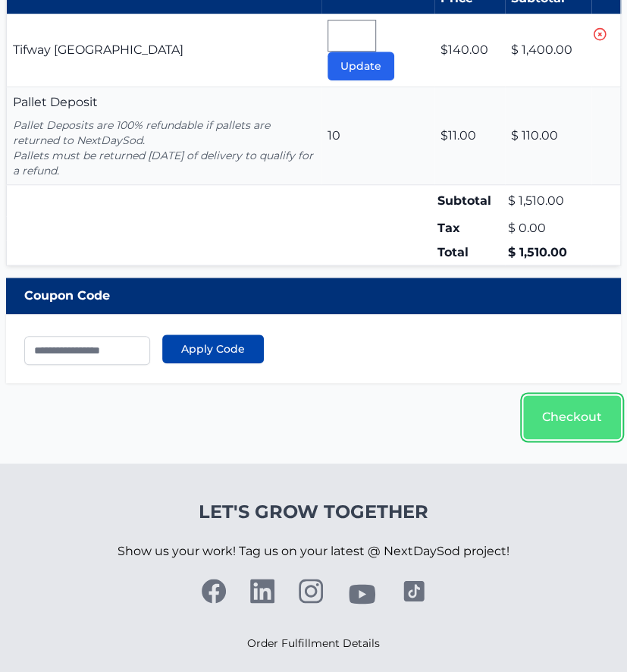 The height and width of the screenshot is (672, 627). I want to click on a: Order Fulfillment Details, so click(313, 642).